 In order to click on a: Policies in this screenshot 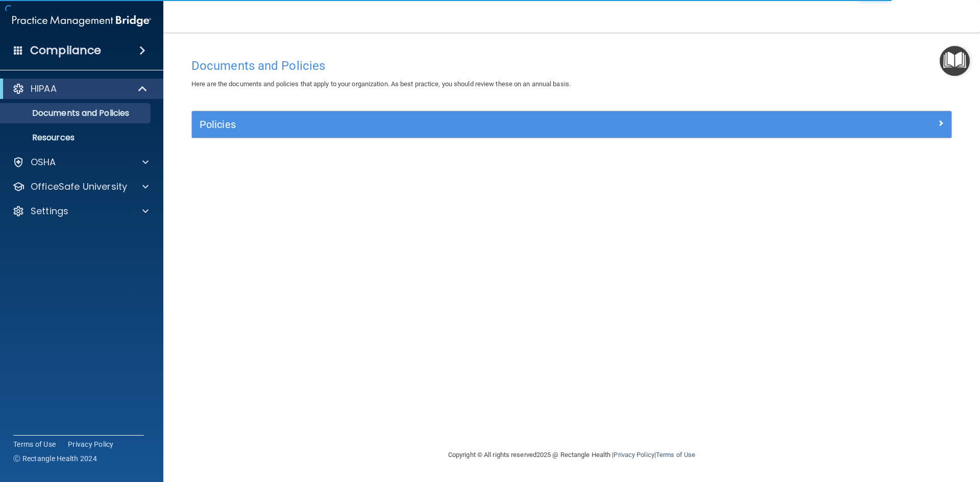, I will do `click(571, 124)`.